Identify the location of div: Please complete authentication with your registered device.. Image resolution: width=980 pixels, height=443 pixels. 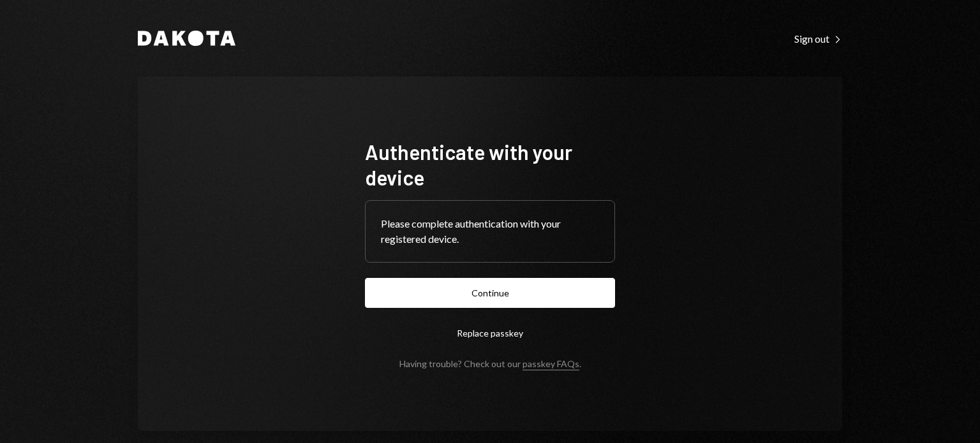
(490, 231).